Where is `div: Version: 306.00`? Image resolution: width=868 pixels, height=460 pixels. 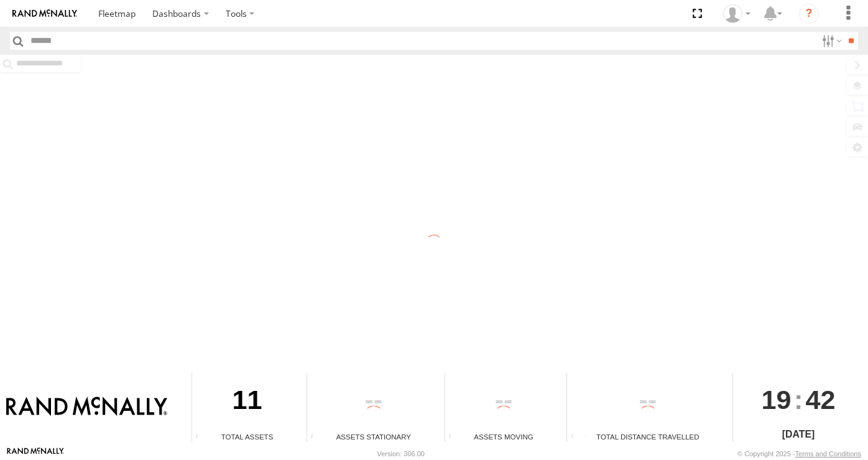 div: Version: 306.00 is located at coordinates (401, 454).